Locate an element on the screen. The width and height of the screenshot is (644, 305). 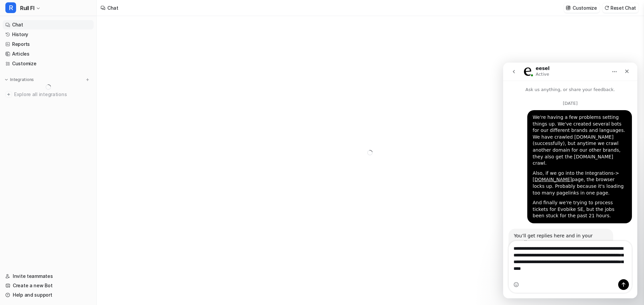
textarea: Message… is located at coordinates (67, 194).